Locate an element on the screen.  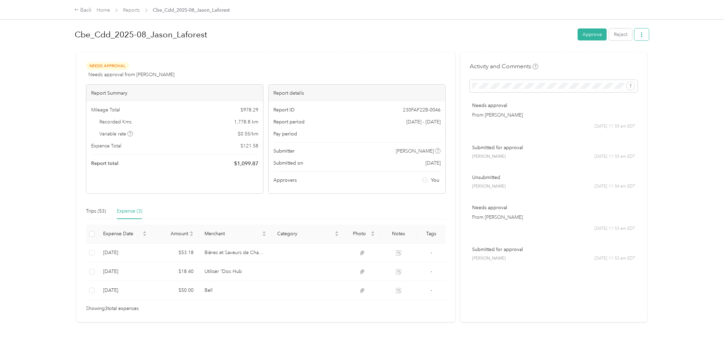
th: Tags is located at coordinates (431, 234).